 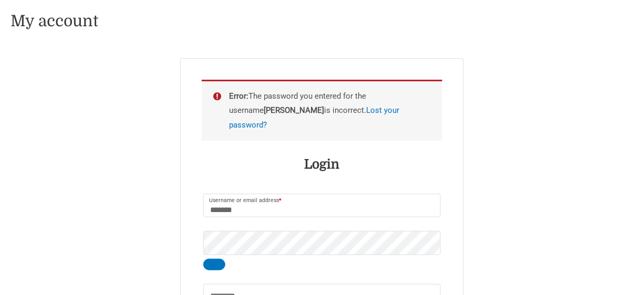 I want to click on strong: Error:, so click(x=239, y=96).